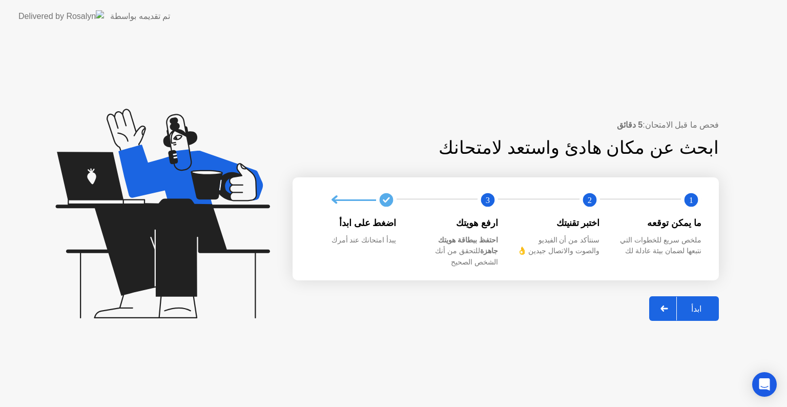  Describe the element at coordinates (557, 245) in the screenshot. I see `div: سنتأكد من أن الفيديو والصوت والاتصال جيدين 👌` at that location.